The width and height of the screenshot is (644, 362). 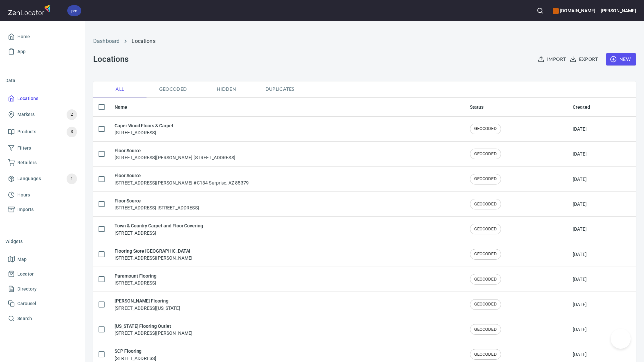 I want to click on span: Map, so click(x=22, y=260).